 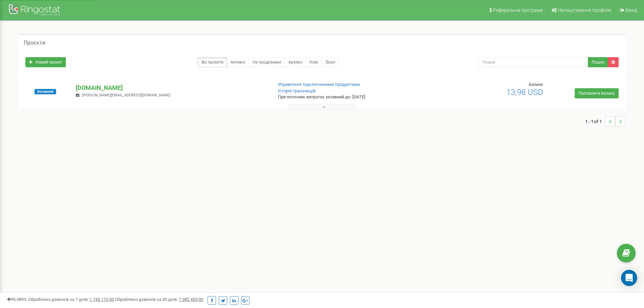 What do you see at coordinates (525, 92) in the screenshot?
I see `span: 13,98 USD` at bounding box center [525, 92].